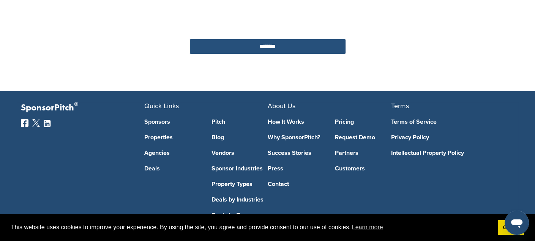 The image size is (535, 241). Describe the element at coordinates (363, 122) in the screenshot. I see `a: Pricing` at that location.